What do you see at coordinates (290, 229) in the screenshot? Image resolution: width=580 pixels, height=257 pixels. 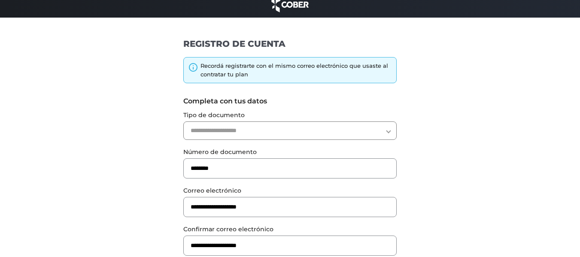 I see `label: Confirmar correo electrónico` at bounding box center [290, 229].